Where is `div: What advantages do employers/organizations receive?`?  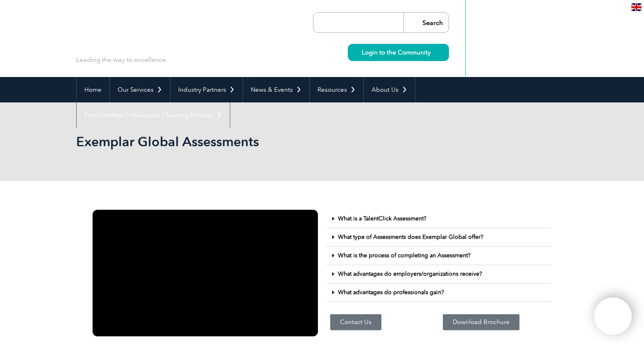
div: What advantages do employers/organizations receive? is located at coordinates (439, 274).